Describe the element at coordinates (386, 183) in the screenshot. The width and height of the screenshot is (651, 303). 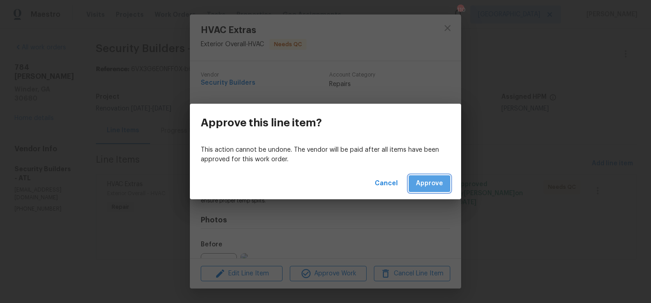
I see `span: Cancel` at that location.